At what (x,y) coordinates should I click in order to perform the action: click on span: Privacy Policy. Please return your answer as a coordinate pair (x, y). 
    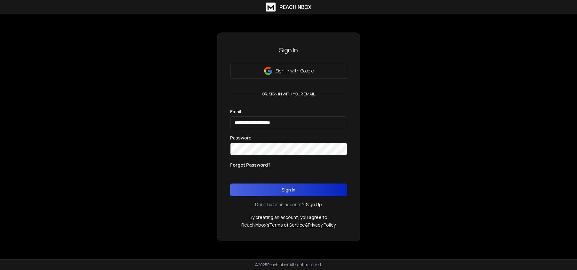
    Looking at the image, I should click on (322, 225).